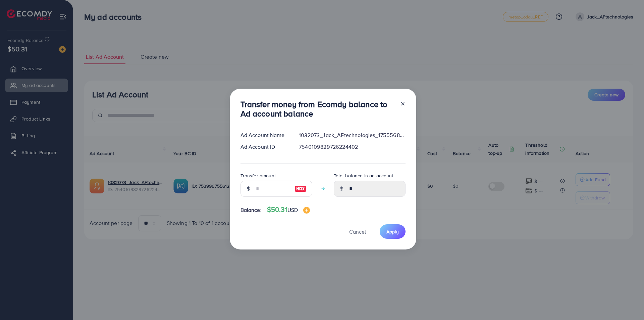 The height and width of the screenshot is (320, 644). What do you see at coordinates (364, 176) in the screenshot?
I see `label: Total balance in ad account` at bounding box center [364, 176].